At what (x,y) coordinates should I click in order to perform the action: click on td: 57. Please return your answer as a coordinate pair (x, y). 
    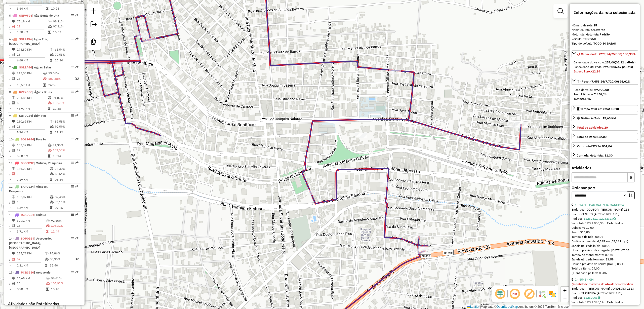
    Looking at the image, I should click on (30, 259).